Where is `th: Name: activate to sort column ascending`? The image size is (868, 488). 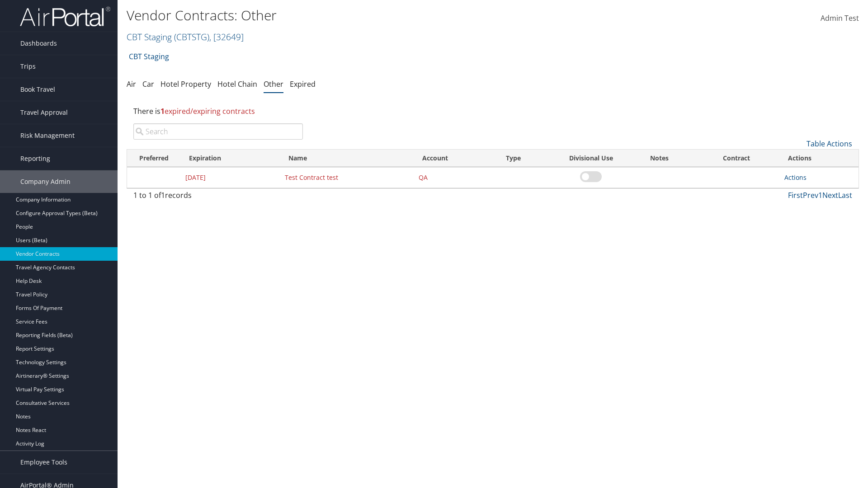
th: Name: activate to sort column ascending is located at coordinates (347, 159).